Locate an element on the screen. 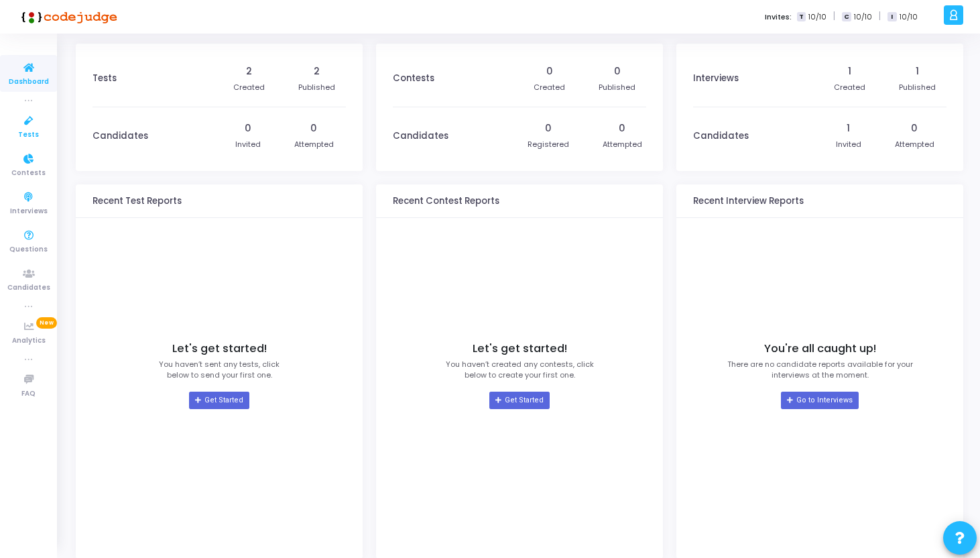 Image resolution: width=980 pixels, height=558 pixels. span: Tests is located at coordinates (28, 135).